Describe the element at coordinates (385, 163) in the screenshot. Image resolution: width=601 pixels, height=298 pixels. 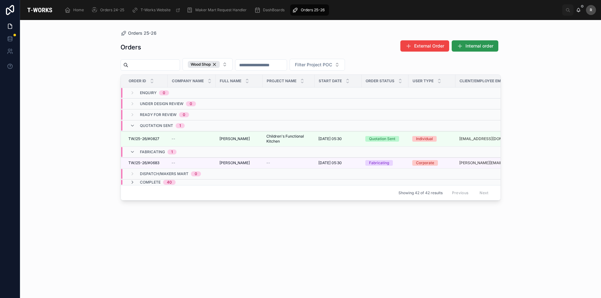
I see `a: Fabricating` at that location.